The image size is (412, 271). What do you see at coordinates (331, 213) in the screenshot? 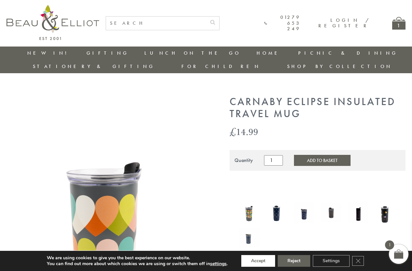
I see `a: Dove Grande Travel Mug 450ml` at bounding box center [331, 213].